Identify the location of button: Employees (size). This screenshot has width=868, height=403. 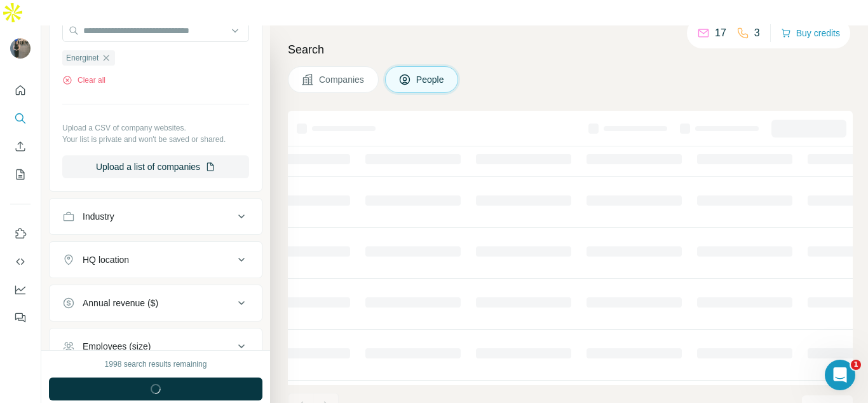
(156, 346).